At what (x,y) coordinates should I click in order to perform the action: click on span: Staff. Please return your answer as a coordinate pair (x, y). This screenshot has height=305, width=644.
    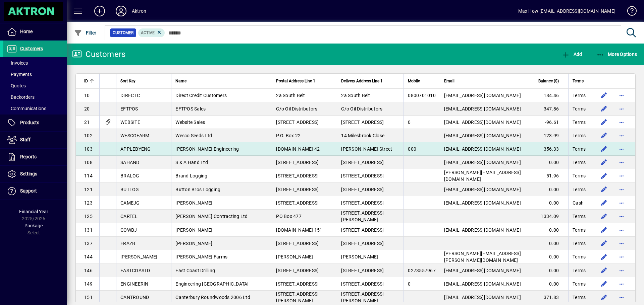
    Looking at the image, I should click on (25, 140).